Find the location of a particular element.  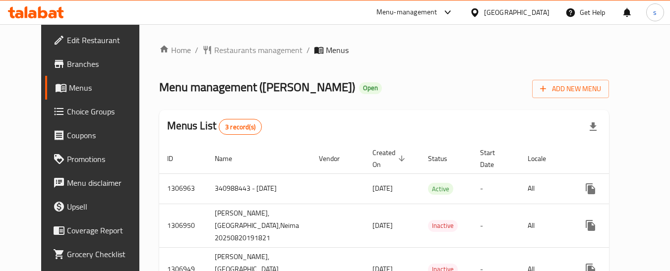

div: Menu-management is located at coordinates (407, 12).